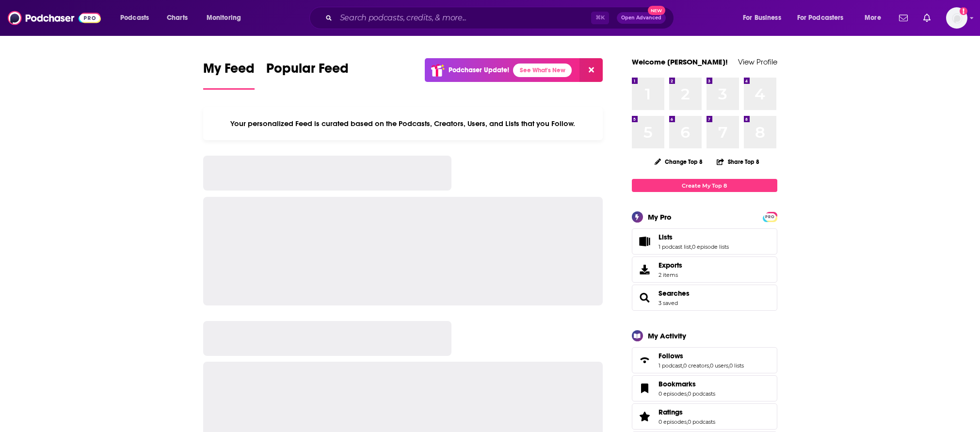 The width and height of the screenshot is (980, 432). What do you see at coordinates (307, 71) in the screenshot?
I see `span: Popular Feed` at bounding box center [307, 71].